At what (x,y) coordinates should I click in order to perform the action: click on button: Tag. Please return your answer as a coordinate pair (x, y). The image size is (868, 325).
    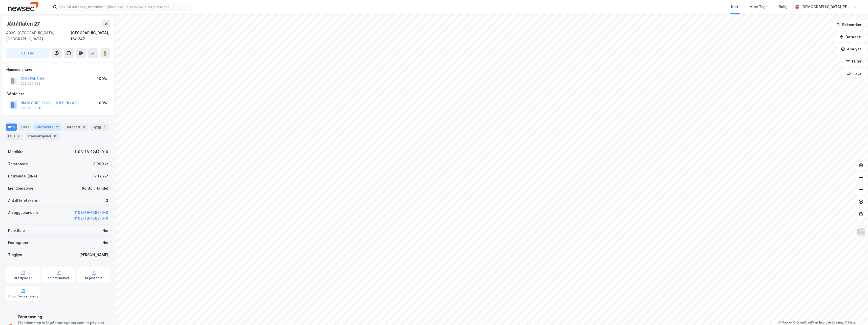
    Looking at the image, I should click on (28, 53).